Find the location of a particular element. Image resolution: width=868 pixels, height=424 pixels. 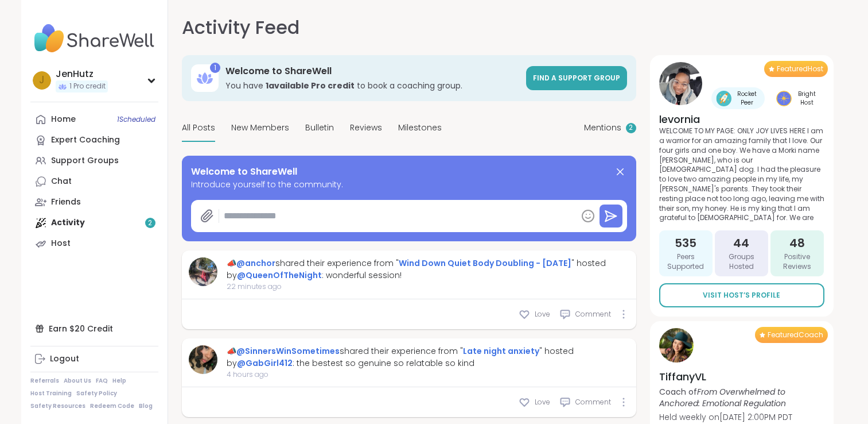

span: 1 Scheduled is located at coordinates (136, 119).